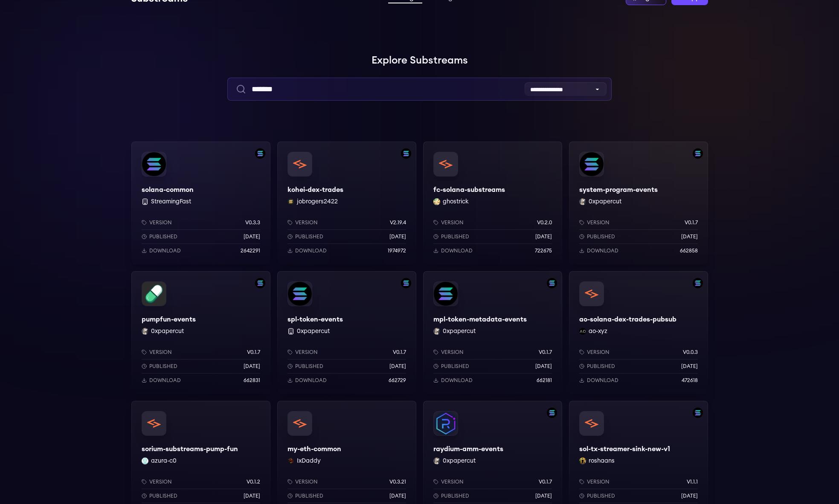 Image resolution: width=839 pixels, height=504 pixels. What do you see at coordinates (455, 202) in the screenshot?
I see `button: ghostrick` at bounding box center [455, 202].